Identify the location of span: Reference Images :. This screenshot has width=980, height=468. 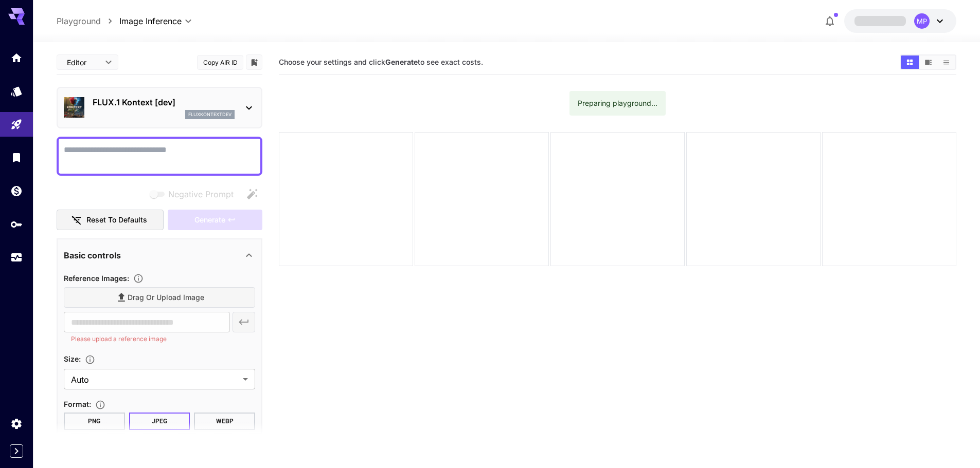
(96, 278).